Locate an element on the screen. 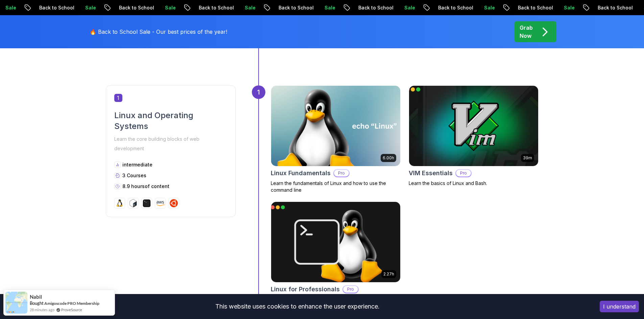 This screenshot has width=644, height=319. img: Linux Fundamentals card is located at coordinates (336, 126).